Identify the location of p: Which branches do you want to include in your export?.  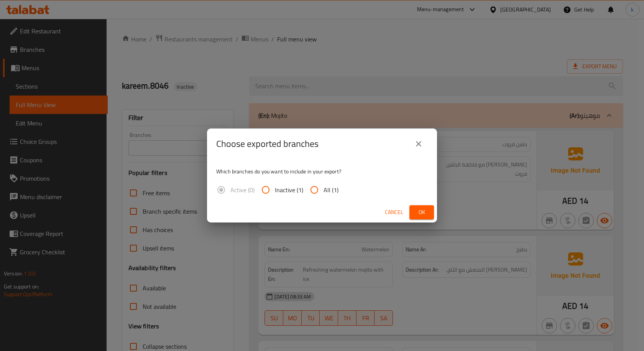
(322, 171).